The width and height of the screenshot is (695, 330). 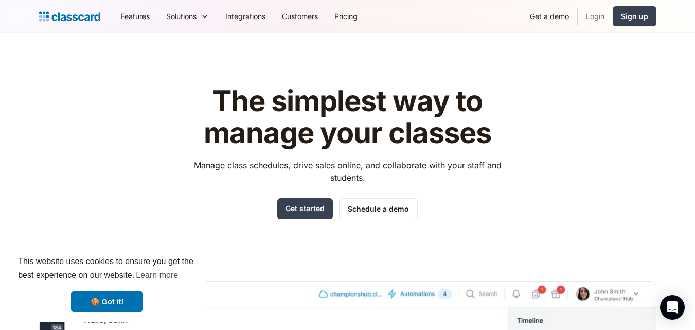 I want to click on a: home, so click(x=69, y=16).